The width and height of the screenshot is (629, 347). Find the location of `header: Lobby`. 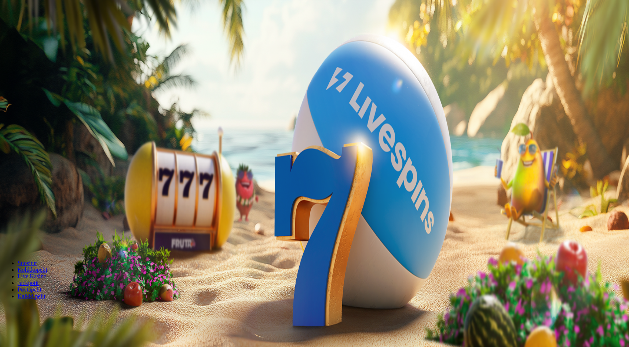

header: Lobby is located at coordinates (314, 280).